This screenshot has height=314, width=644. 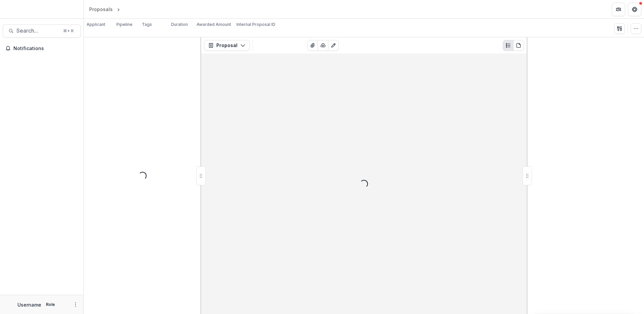 I want to click on p: Role, so click(x=51, y=304).